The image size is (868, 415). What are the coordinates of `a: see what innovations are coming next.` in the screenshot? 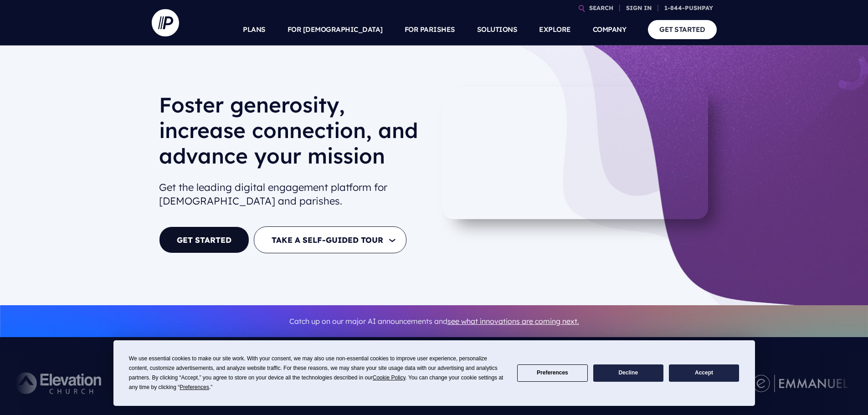 It's located at (513, 321).